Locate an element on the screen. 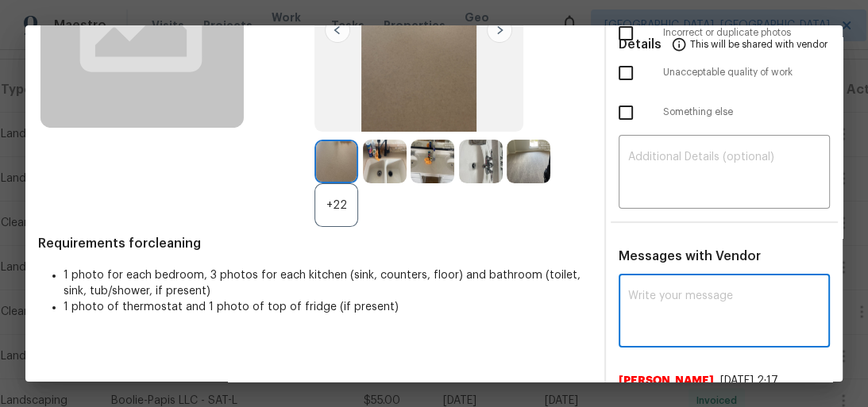  span: Requirements for cleaning is located at coordinates (314, 244).